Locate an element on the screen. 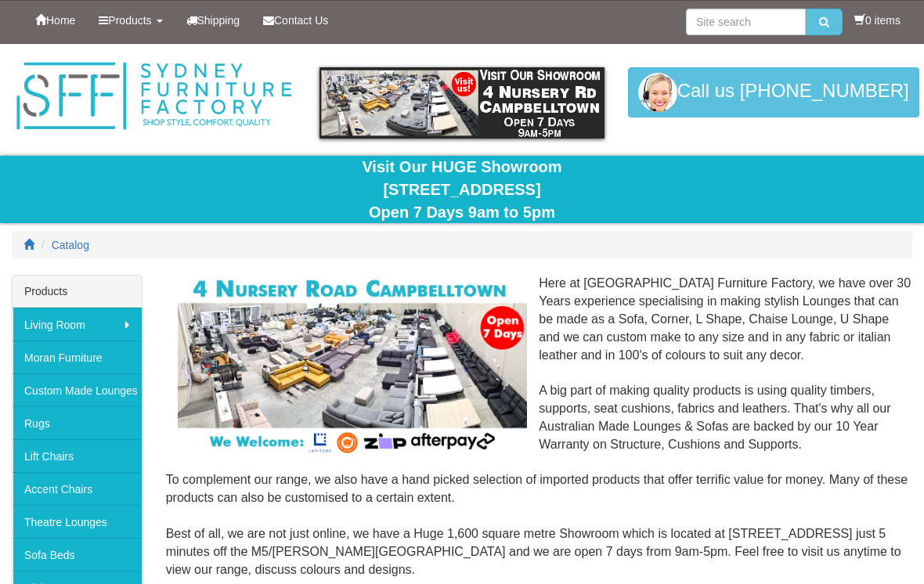 The width and height of the screenshot is (924, 584). span: Catalog is located at coordinates (70, 245).